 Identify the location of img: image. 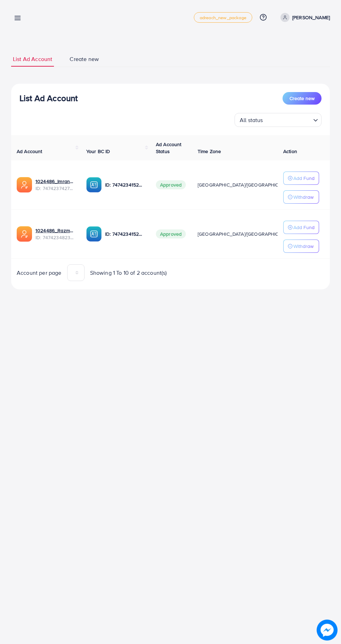
(327, 630).